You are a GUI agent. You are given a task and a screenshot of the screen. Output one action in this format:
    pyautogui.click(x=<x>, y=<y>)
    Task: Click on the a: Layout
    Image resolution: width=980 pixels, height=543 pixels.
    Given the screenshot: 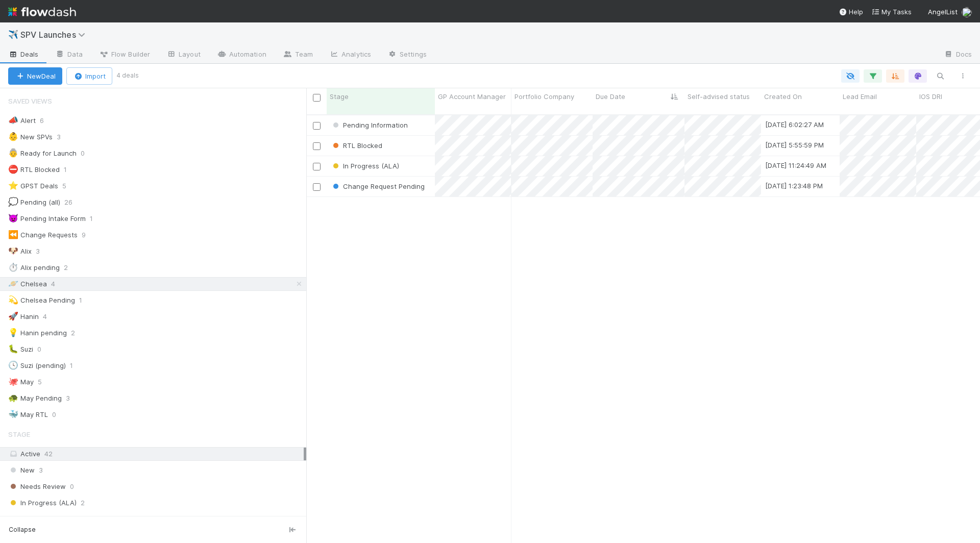 What is the action you would take?
    pyautogui.click(x=183, y=56)
    